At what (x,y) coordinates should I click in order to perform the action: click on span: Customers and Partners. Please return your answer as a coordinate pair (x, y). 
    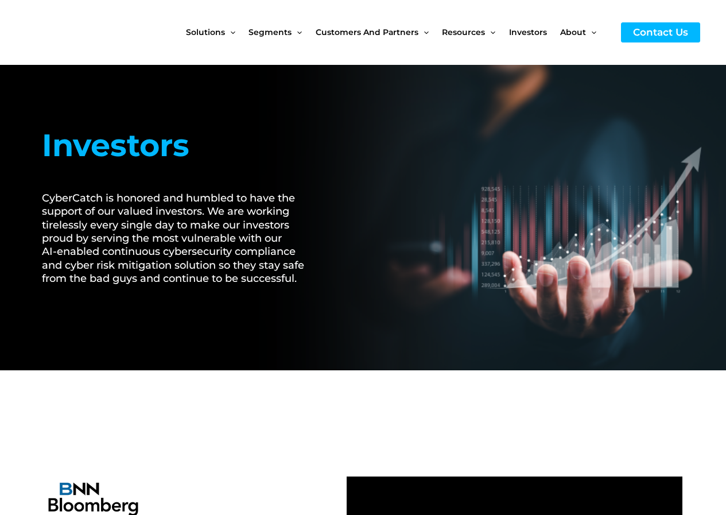
    Looking at the image, I should click on (367, 32).